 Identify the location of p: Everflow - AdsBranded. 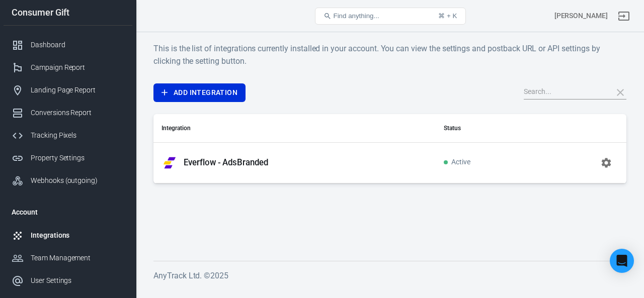
(226, 162).